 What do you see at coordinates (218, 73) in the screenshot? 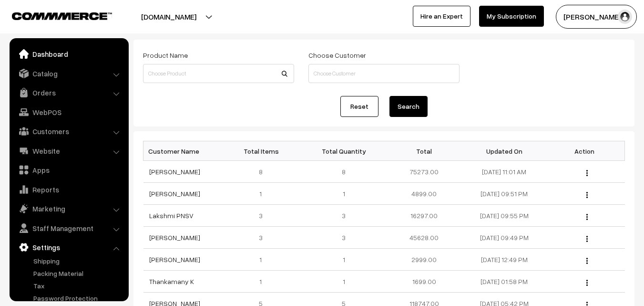
I see `input: Choose Product` at bounding box center [218, 73].